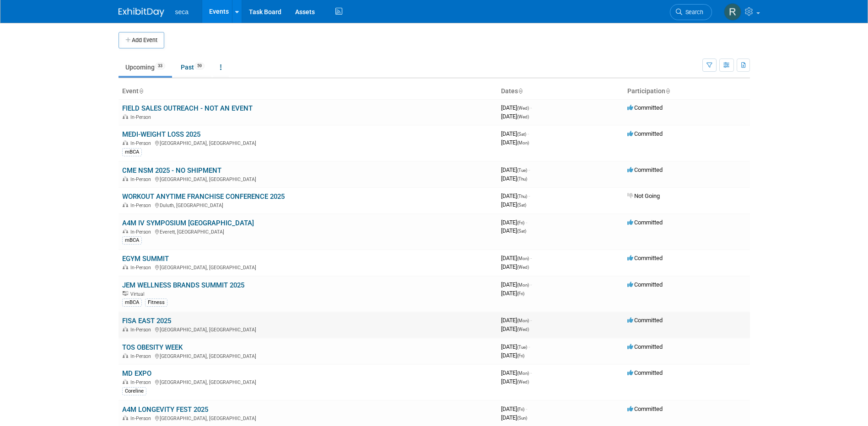  What do you see at coordinates (182, 12) in the screenshot?
I see `span: seca` at bounding box center [182, 12].